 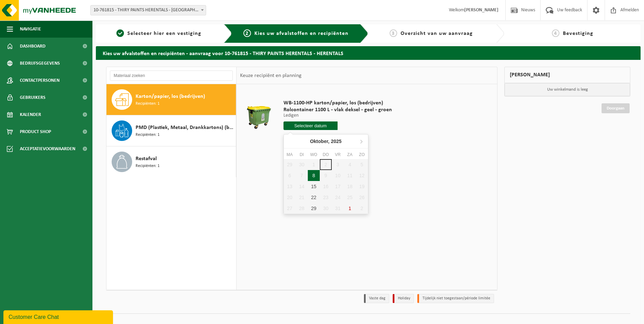 I want to click on button: Restafval Recipiënten: 1, so click(x=171, y=162).